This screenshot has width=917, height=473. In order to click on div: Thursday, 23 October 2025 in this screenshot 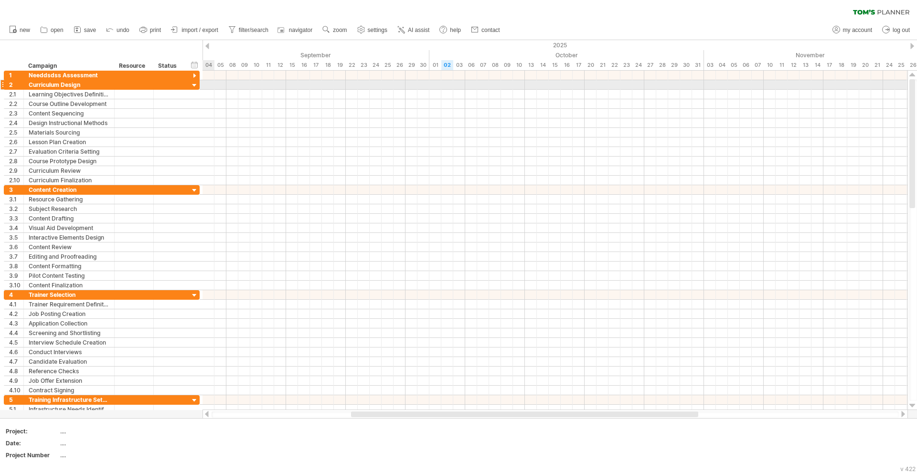, I will do `click(626, 65)`.